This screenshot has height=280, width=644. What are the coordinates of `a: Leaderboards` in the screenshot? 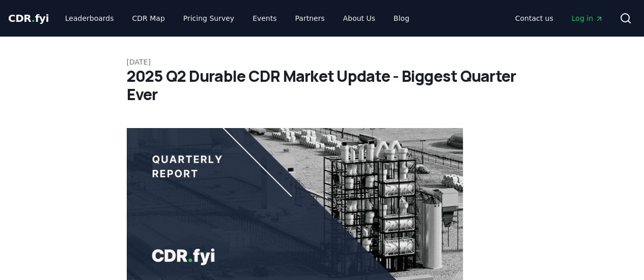 It's located at (89, 18).